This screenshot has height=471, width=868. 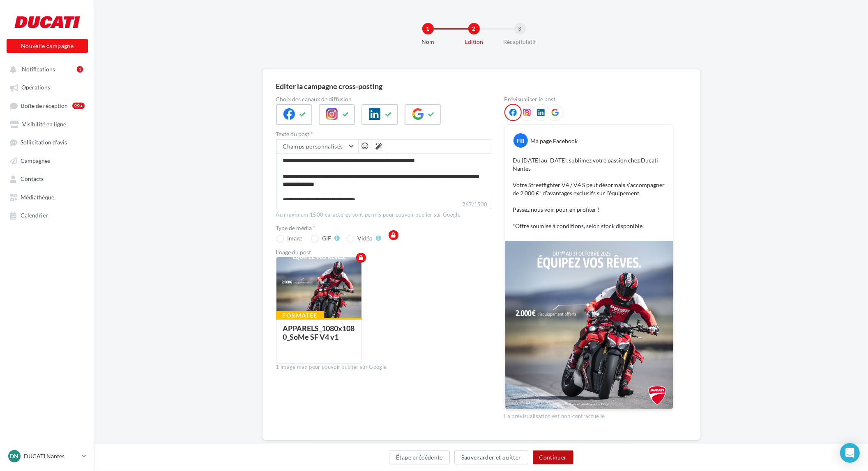 What do you see at coordinates (47, 197) in the screenshot?
I see `a: Médiathèque` at bounding box center [47, 197].